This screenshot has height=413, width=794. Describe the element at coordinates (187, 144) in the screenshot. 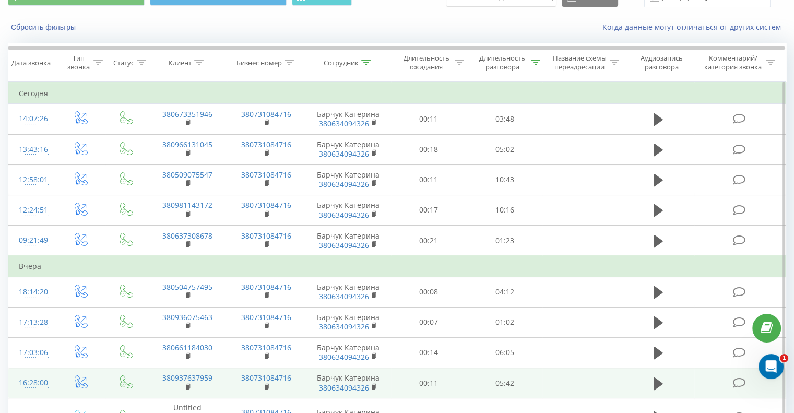

I see `a: 380966131045` at that location.